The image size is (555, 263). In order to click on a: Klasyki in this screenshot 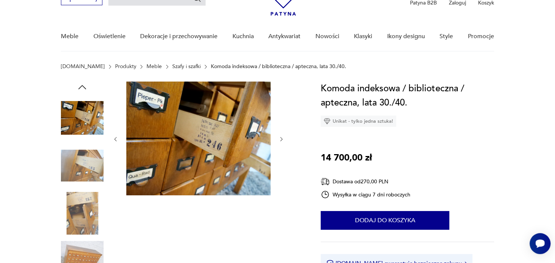, I will do `click(363, 36)`.